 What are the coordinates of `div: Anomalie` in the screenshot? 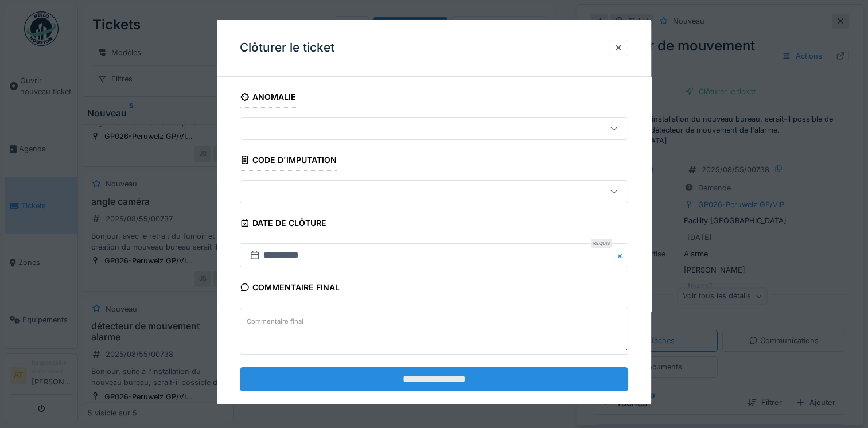 It's located at (268, 98).